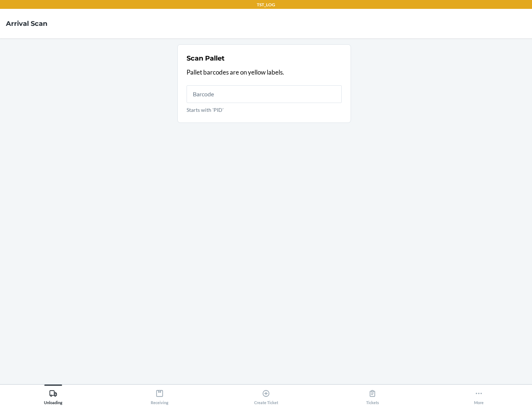 The width and height of the screenshot is (532, 406). What do you see at coordinates (266, 5) in the screenshot?
I see `p: TST_LOG` at bounding box center [266, 5].